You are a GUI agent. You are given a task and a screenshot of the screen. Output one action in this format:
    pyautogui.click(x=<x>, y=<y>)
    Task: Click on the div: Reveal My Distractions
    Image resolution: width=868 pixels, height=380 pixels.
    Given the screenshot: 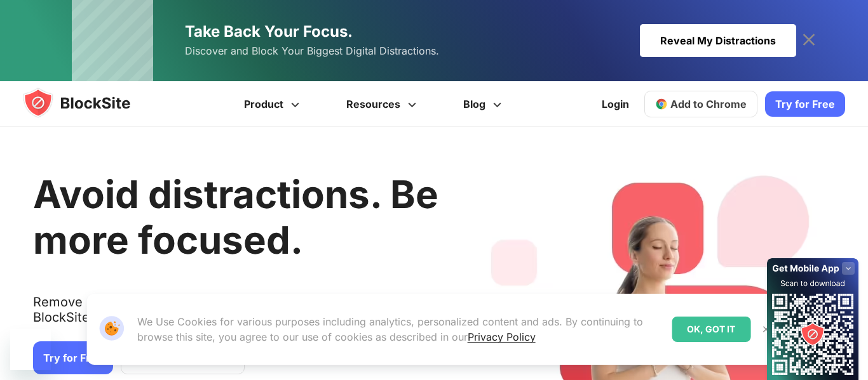 What is the action you would take?
    pyautogui.click(x=718, y=41)
    